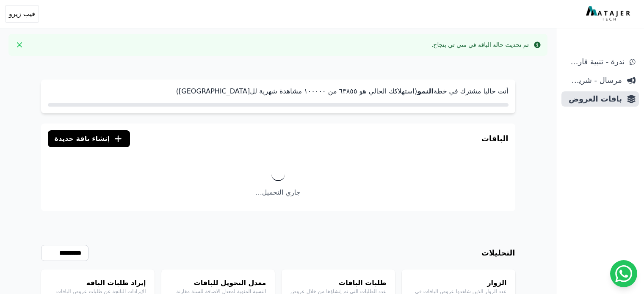 The image size is (644, 294). I want to click on button: فيب زيرو, so click(22, 14).